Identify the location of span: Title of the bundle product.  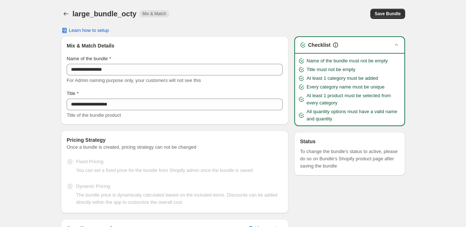
(94, 115).